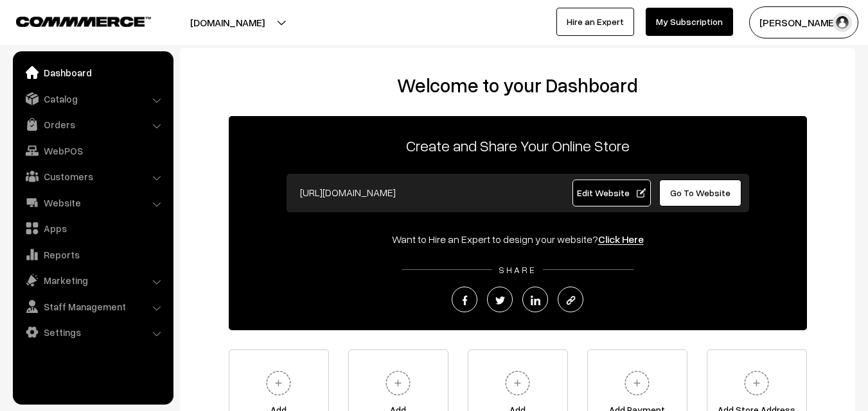 Image resolution: width=868 pixels, height=411 pixels. Describe the element at coordinates (92, 151) in the screenshot. I see `a: WebPOS` at that location.